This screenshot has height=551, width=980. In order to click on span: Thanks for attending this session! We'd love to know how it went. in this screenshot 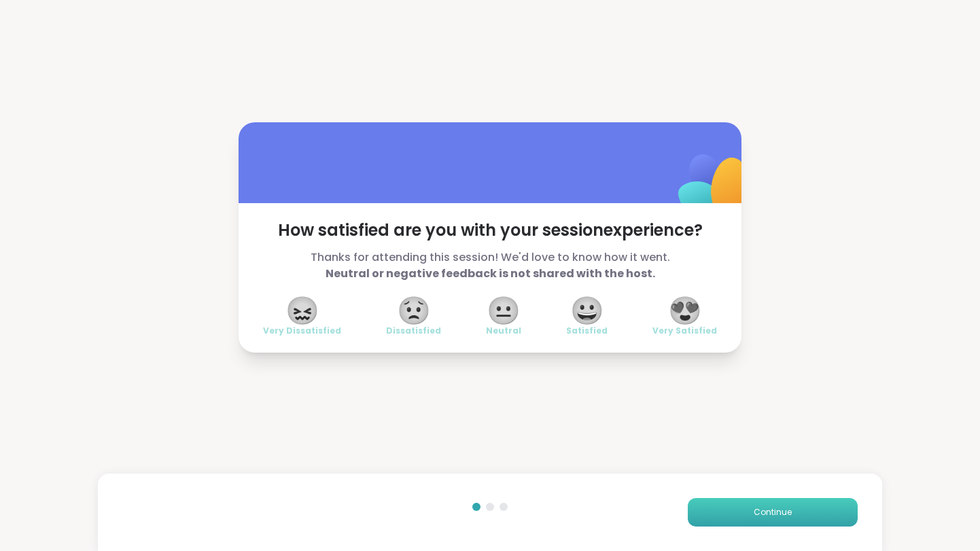, I will do `click(490, 266)`.